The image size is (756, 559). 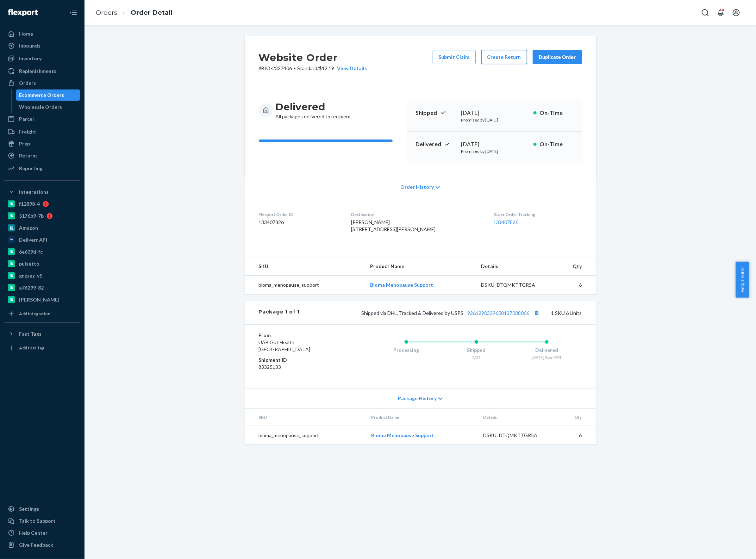 I want to click on dt: Destination, so click(x=417, y=214).